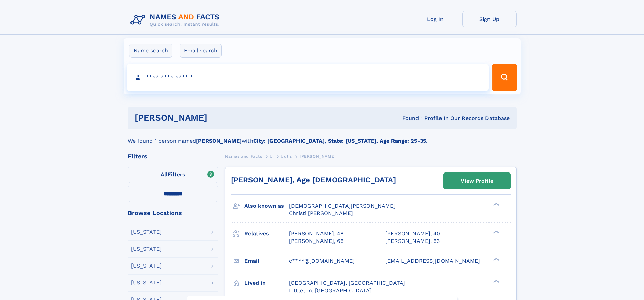 The width and height of the screenshot is (644, 300). Describe the element at coordinates (201, 51) in the screenshot. I see `label: Email search` at that location.